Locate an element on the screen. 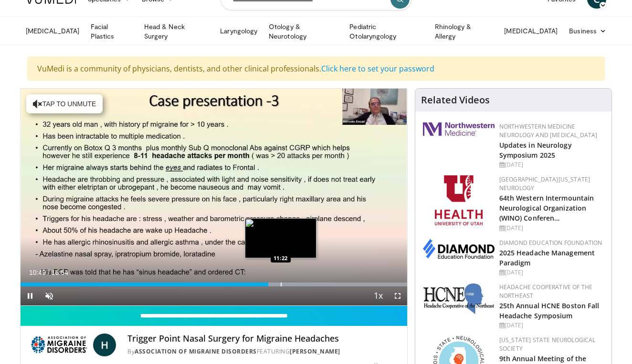 Image resolution: width=632 pixels, height=364 pixels. a: Facial Plastics is located at coordinates (111, 32).